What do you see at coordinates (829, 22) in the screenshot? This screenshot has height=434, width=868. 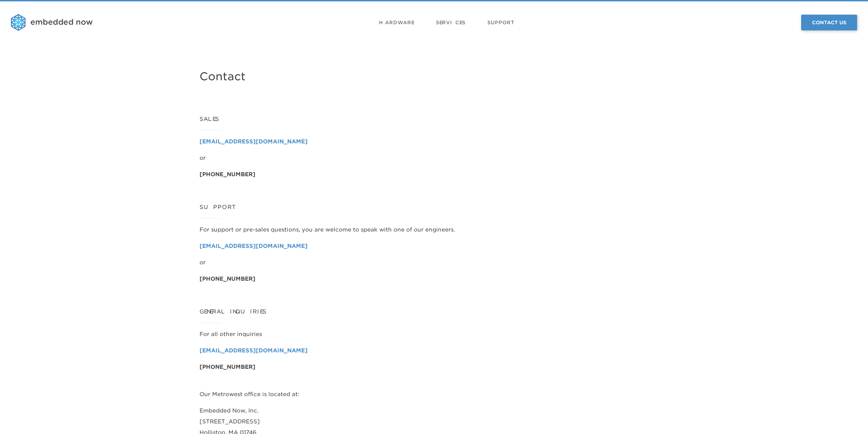 I see `a: Contact Us` at bounding box center [829, 22].